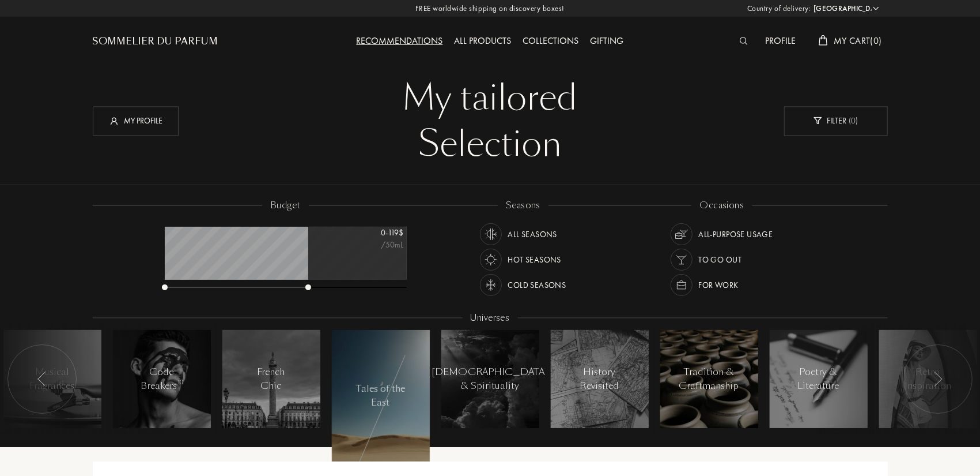 The height and width of the screenshot is (476, 980). What do you see at coordinates (682, 285) in the screenshot?
I see `img: usage_occasion_work_white.svg` at bounding box center [682, 285].